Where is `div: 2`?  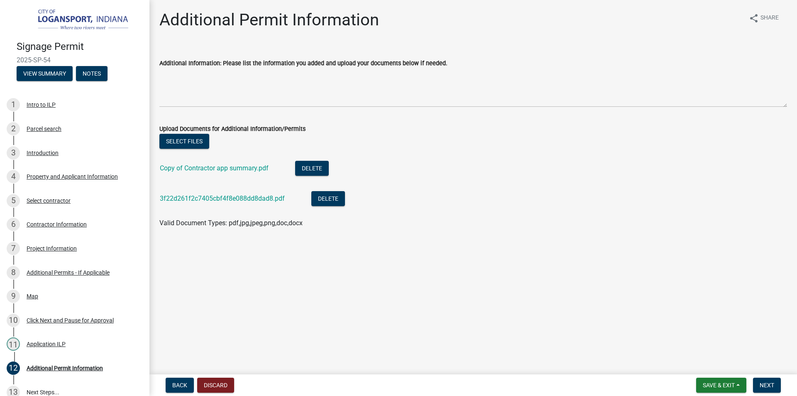
div: 2 is located at coordinates (13, 129).